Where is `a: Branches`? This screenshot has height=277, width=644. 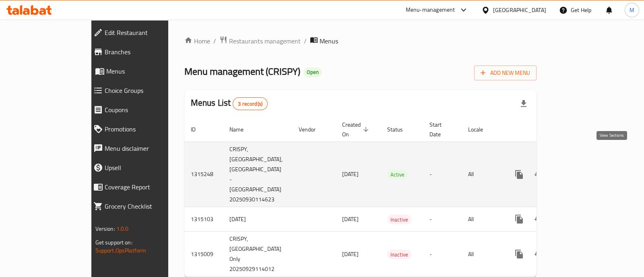 a: Branches is located at coordinates (143, 52).